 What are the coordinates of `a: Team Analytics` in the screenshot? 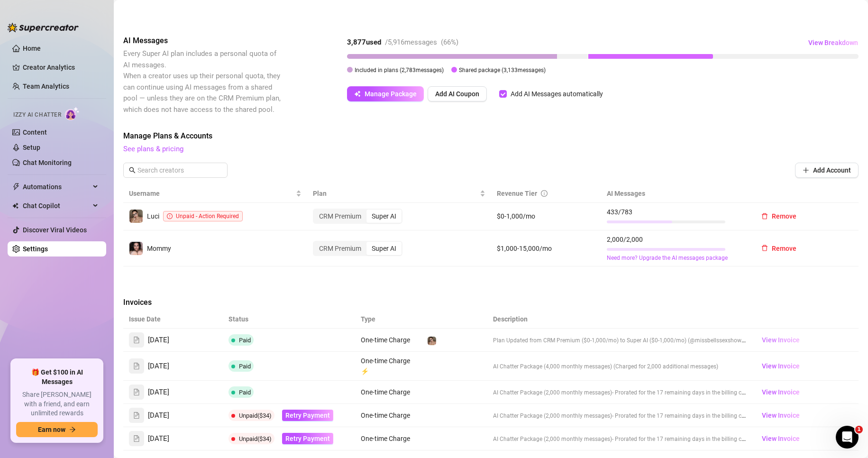 It's located at (46, 86).